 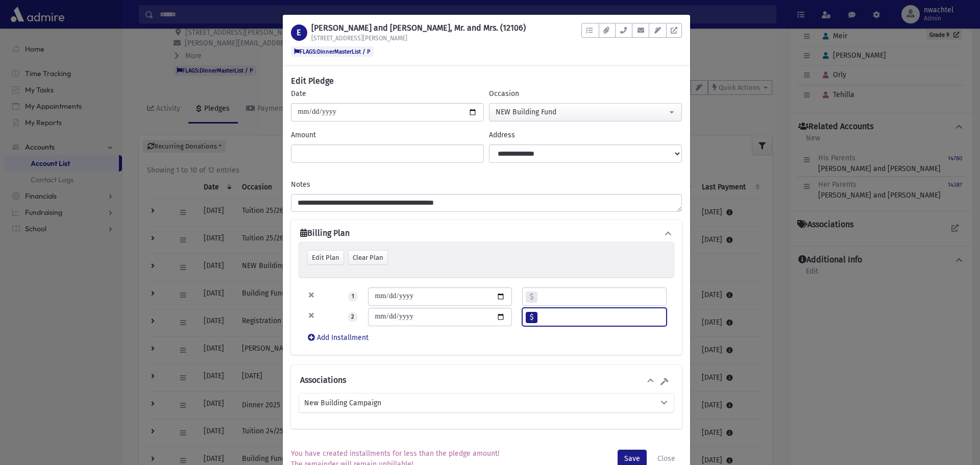 I want to click on label: Address, so click(x=502, y=135).